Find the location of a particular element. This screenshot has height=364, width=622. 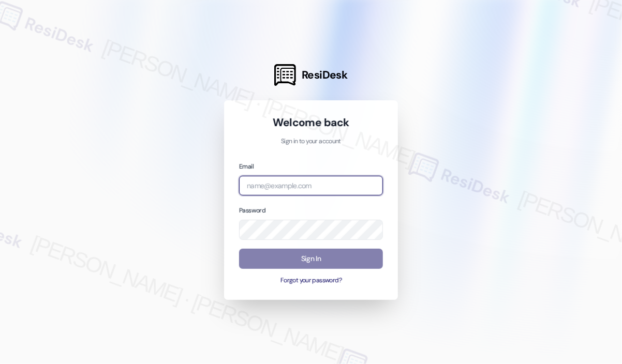

input: name@example.com is located at coordinates (311, 186).